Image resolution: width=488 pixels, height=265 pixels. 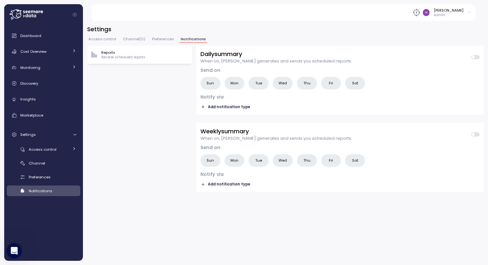 I want to click on span: Channel ( 0 ), so click(x=134, y=39).